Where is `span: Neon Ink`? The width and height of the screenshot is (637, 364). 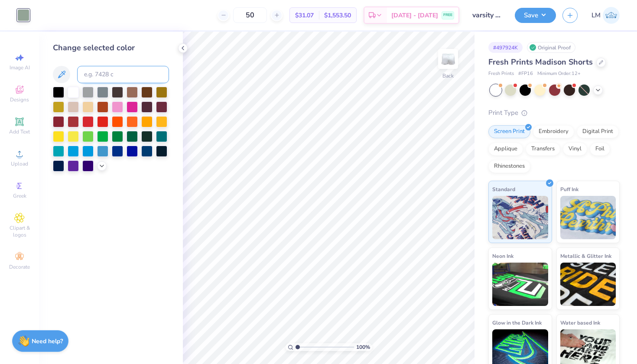
span: Neon Ink is located at coordinates (503, 256).